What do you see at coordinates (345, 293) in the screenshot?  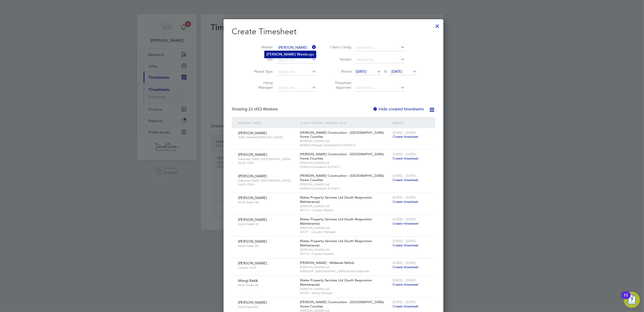 I see `span: IM15C - Ealing Disrepair` at bounding box center [345, 293].